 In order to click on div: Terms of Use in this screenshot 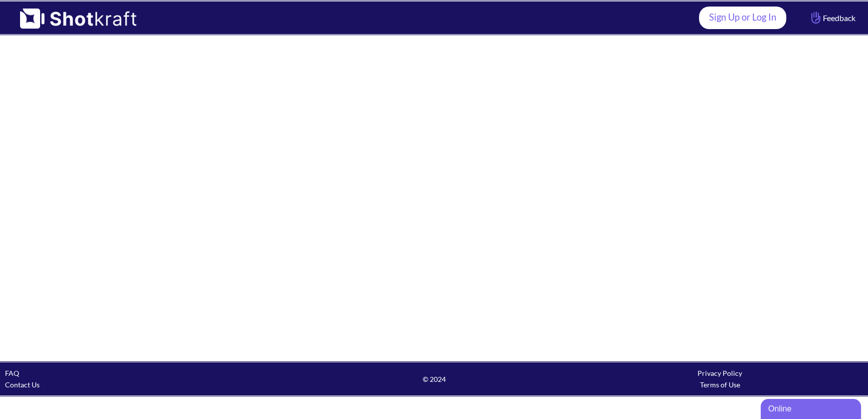, I will do `click(720, 384)`.